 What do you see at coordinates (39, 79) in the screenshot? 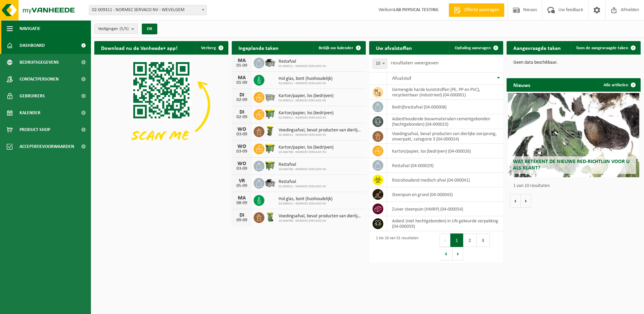
I see `span: Contactpersonen` at bounding box center [39, 79].